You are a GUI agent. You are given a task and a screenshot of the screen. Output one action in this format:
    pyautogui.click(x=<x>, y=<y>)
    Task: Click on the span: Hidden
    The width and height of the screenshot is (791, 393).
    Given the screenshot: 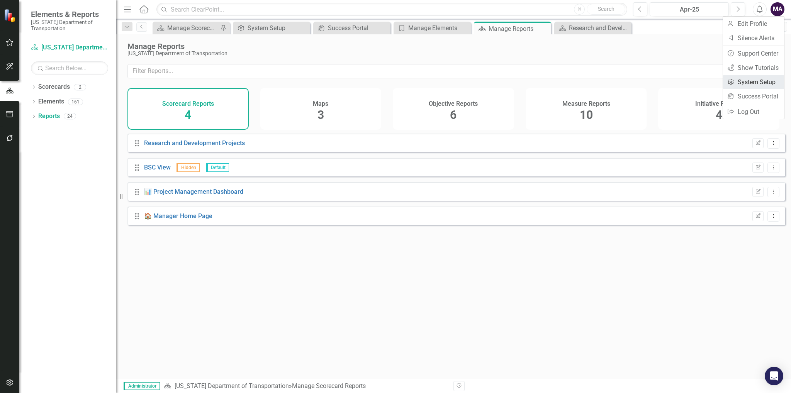 What is the action you would take?
    pyautogui.click(x=188, y=168)
    